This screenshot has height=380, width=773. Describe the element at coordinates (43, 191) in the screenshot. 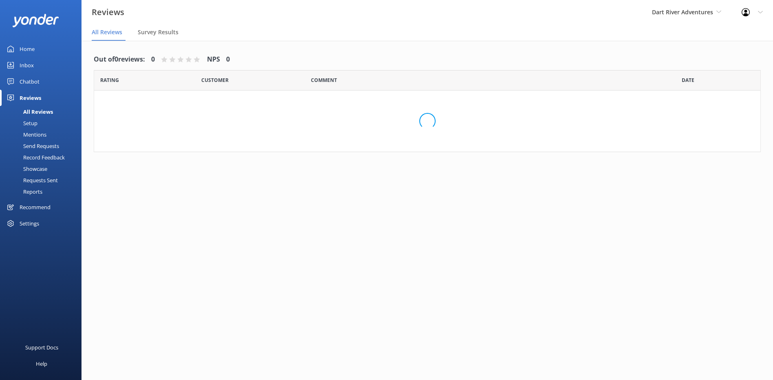

I see `a: Reports` at that location.